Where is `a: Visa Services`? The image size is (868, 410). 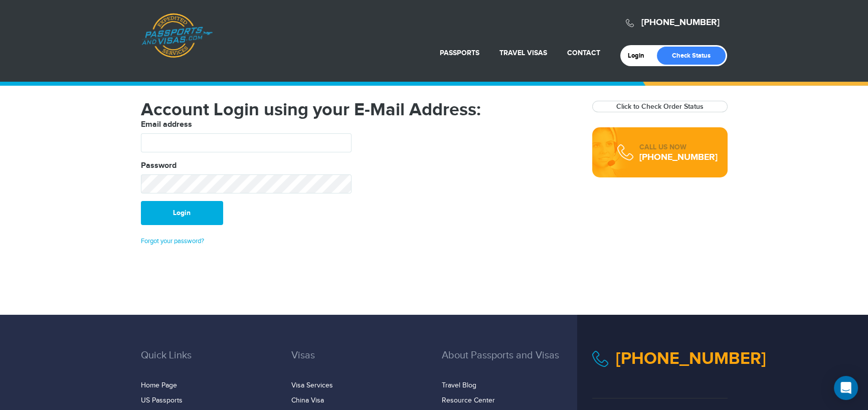
a: Visa Services is located at coordinates (312, 386).